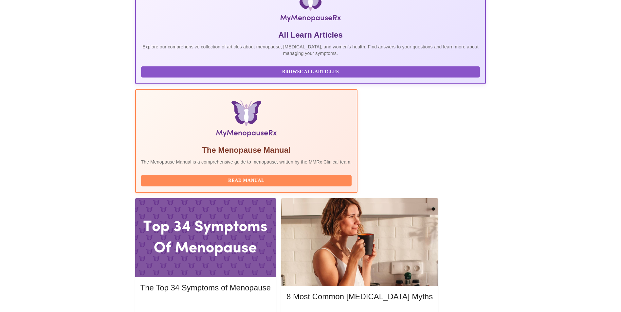  Describe the element at coordinates (205, 305) in the screenshot. I see `span: Read More` at that location.